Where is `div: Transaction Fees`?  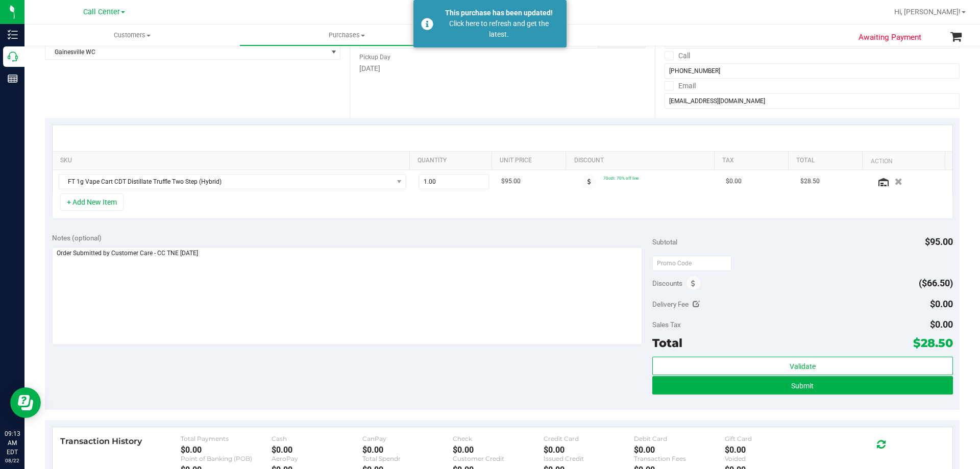 div: Transaction Fees is located at coordinates (679, 458).